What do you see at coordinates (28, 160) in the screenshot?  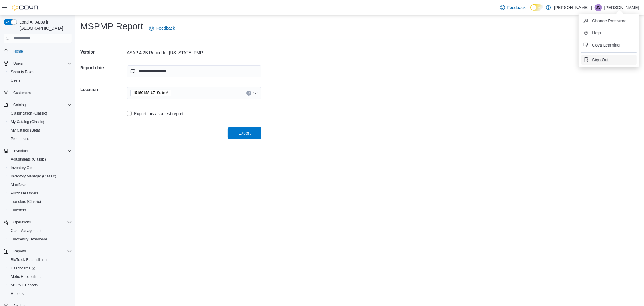 I see `span: Adjustments (Classic)` at bounding box center [28, 160].